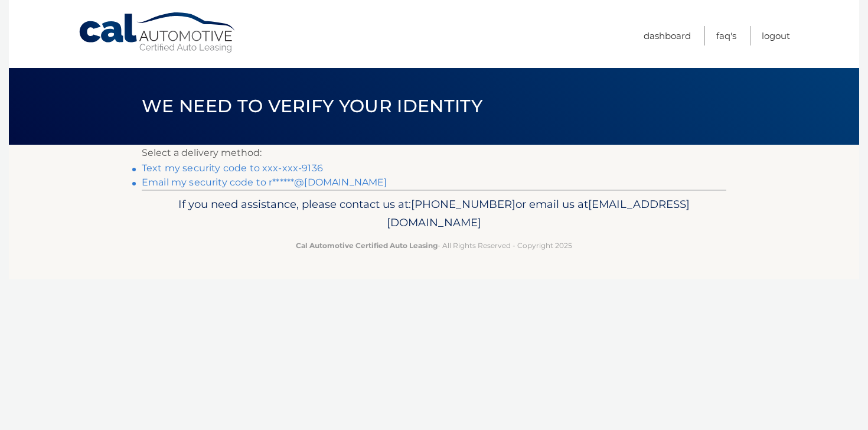  I want to click on strong: Cal Automotive Certified Auto Leasing, so click(367, 245).